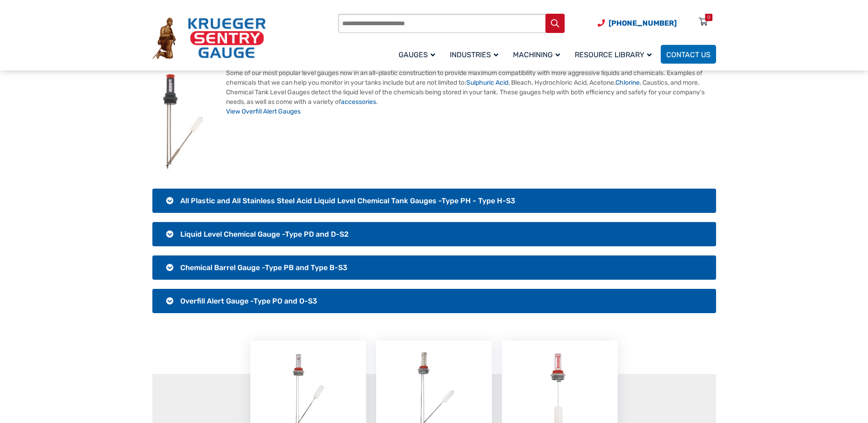 The image size is (868, 423). What do you see at coordinates (688, 54) in the screenshot?
I see `span: Contact Us` at bounding box center [688, 54].